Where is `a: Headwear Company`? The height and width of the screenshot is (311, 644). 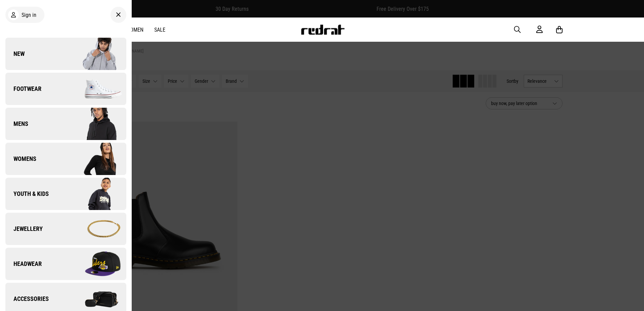
a: Headwear Company is located at coordinates (66, 264).